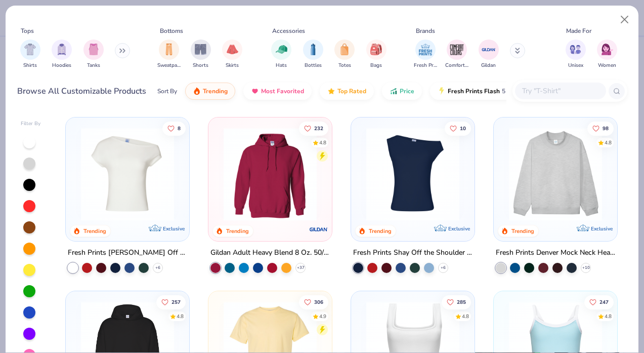 Image resolution: width=644 pixels, height=353 pixels. I want to click on img: Hats Image, so click(281, 49).